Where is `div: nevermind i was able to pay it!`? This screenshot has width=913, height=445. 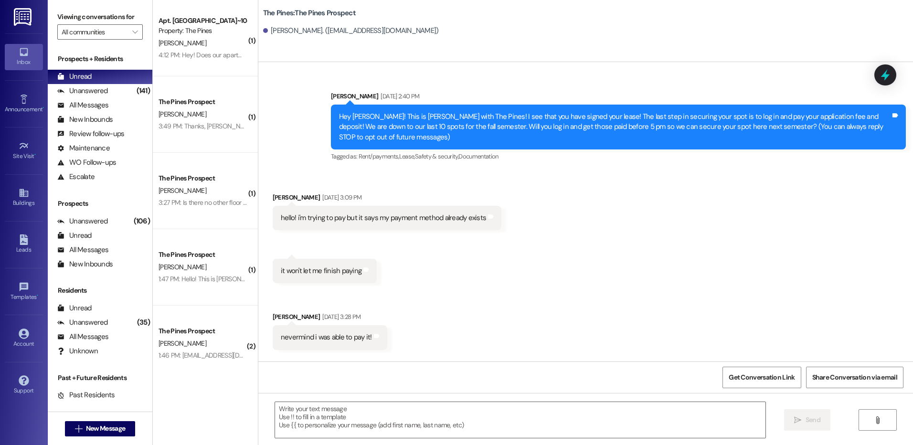 div: nevermind i was able to pay it! is located at coordinates (326, 337).